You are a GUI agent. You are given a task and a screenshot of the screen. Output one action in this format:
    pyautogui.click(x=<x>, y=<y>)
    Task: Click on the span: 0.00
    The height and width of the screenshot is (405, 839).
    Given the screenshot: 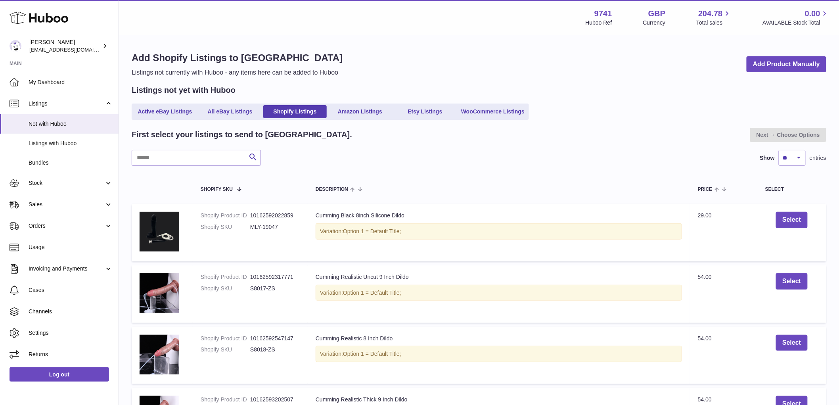 What is the action you would take?
    pyautogui.click(x=812, y=13)
    